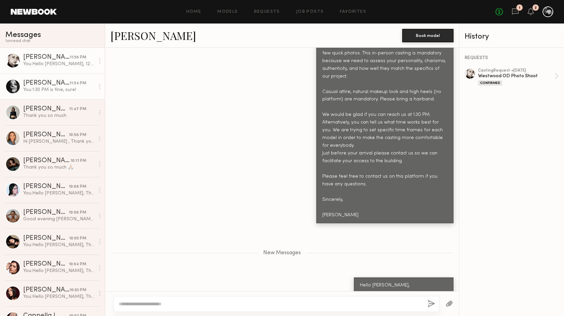 The height and width of the screenshot is (316, 564). I want to click on div: Thank you so much, so click(59, 116).